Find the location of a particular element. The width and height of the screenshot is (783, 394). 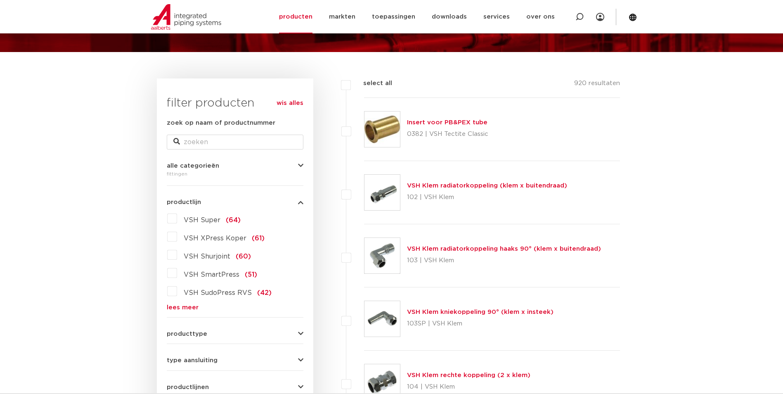

span: VSH SmartPress is located at coordinates (211, 274).